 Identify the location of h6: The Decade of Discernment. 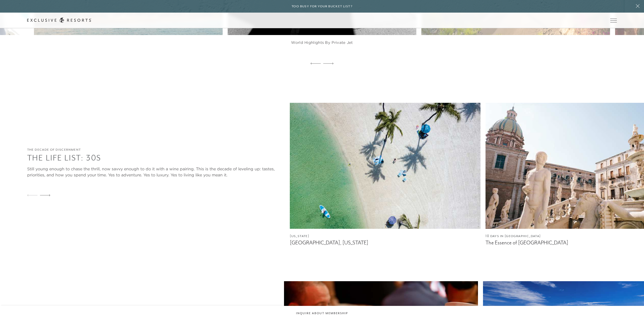
(156, 149).